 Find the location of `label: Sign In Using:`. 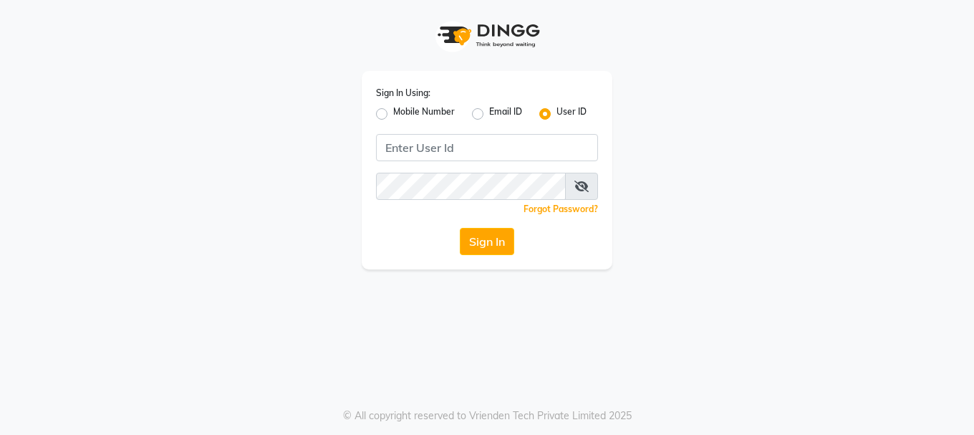

label: Sign In Using: is located at coordinates (403, 93).